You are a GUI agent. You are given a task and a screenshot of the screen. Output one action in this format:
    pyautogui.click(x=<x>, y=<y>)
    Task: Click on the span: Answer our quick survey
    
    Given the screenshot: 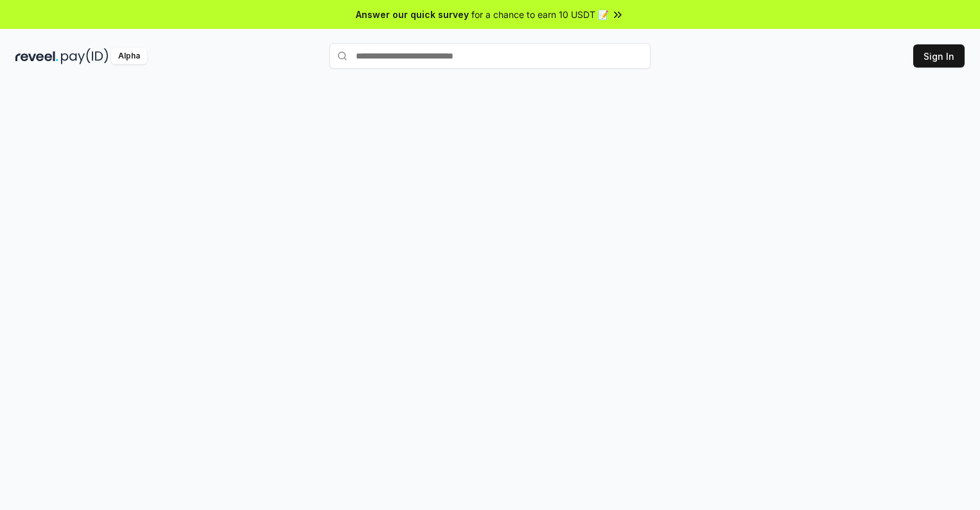 What is the action you would take?
    pyautogui.click(x=413, y=14)
    